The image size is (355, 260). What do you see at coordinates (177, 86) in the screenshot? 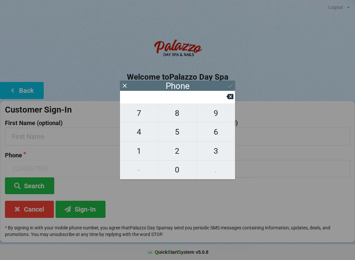
I see `div: Phone` at bounding box center [177, 86].